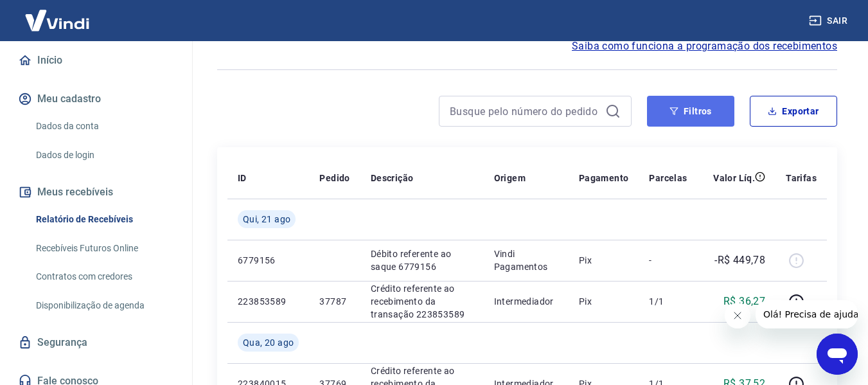 The height and width of the screenshot is (385, 868). I want to click on a: Recebíveis Futuros Online, so click(104, 248).